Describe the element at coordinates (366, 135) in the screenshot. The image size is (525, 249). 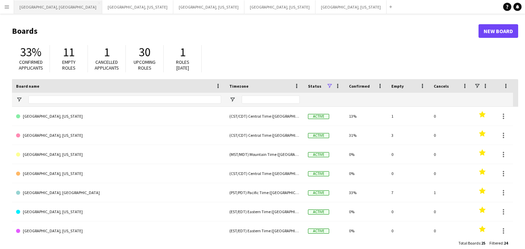
I see `div: 31%` at that location.